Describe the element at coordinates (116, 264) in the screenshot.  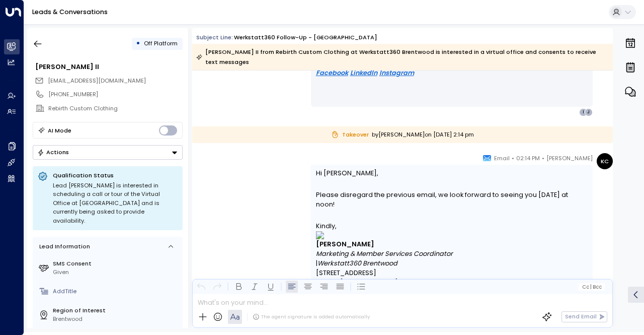
I see `label: SMS Consent` at that location.